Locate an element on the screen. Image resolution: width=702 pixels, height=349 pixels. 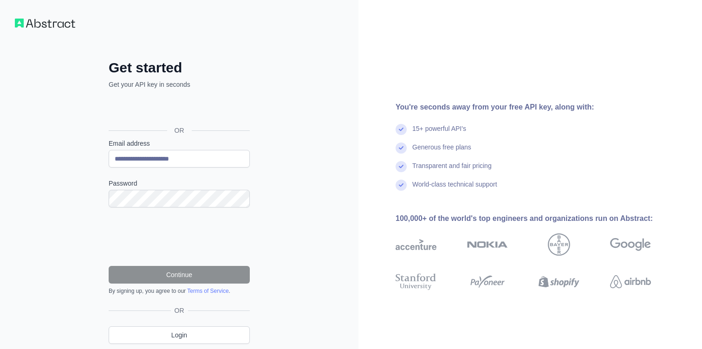
img: shopify is located at coordinates (559, 282).